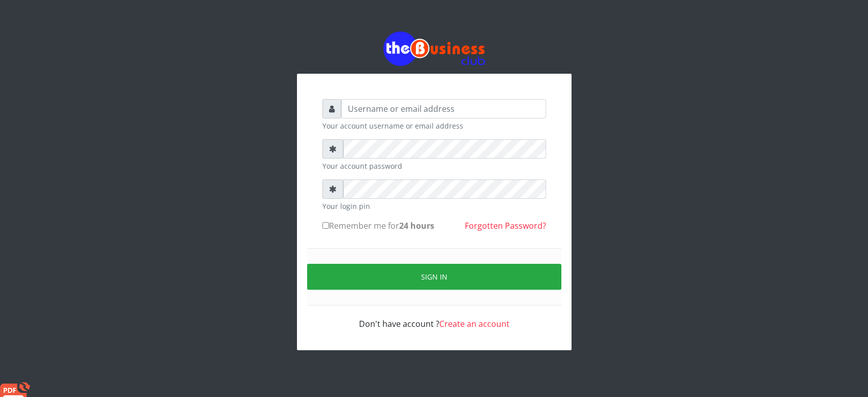 The height and width of the screenshot is (397, 868). I want to click on div: Don't have account ?, so click(434, 317).